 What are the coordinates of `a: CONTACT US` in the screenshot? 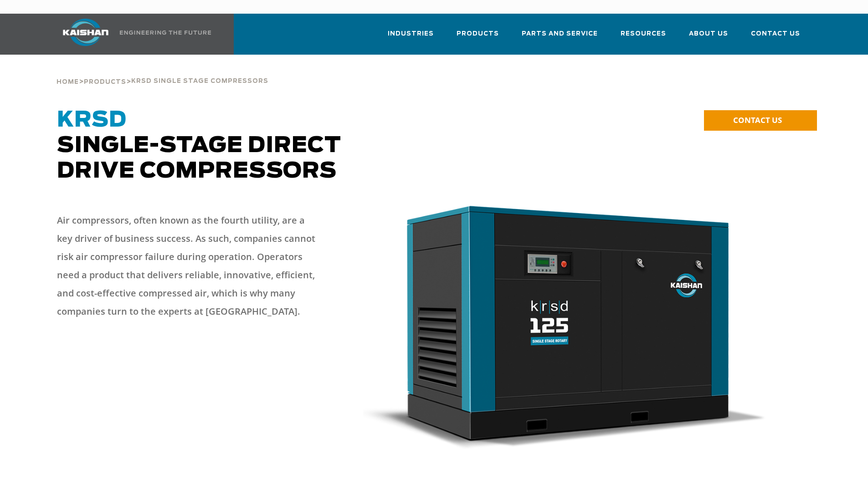 It's located at (760, 120).